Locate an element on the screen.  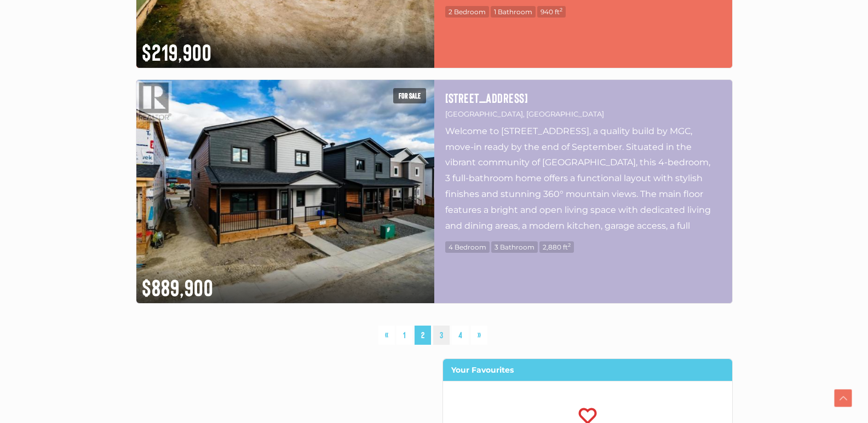
a: 3 is located at coordinates (441, 335).